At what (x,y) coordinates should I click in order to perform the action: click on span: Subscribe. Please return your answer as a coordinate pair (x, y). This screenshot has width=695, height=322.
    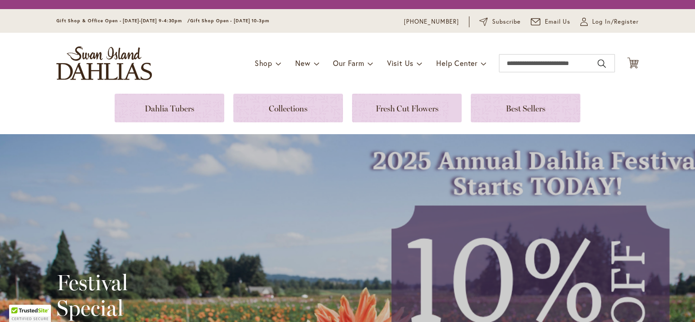
    Looking at the image, I should click on (506, 22).